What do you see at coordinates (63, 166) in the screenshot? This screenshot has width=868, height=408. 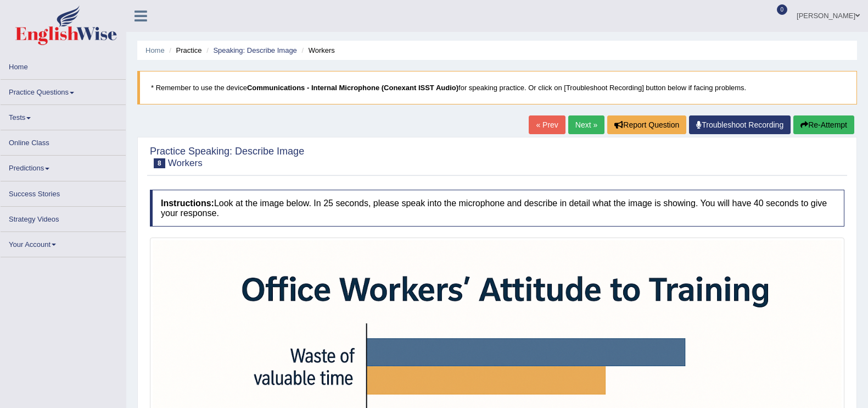 I see `a: Predictions` at bounding box center [63, 166].